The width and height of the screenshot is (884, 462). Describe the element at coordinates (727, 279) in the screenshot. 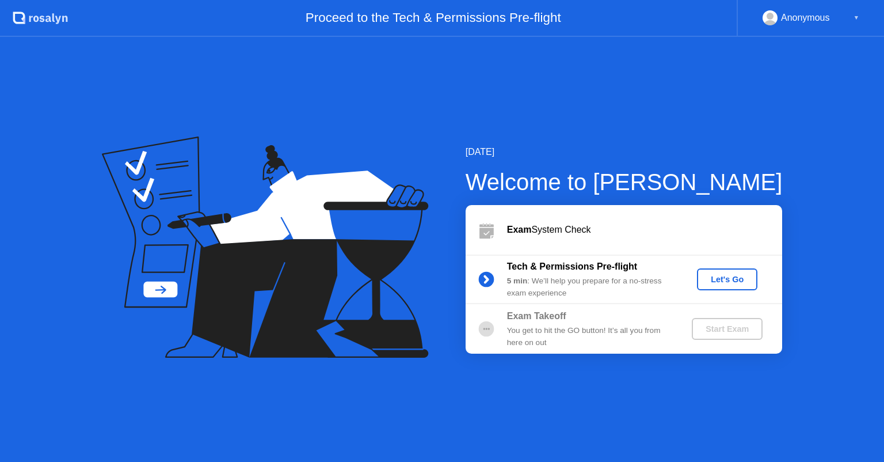

I see `button: Let's Go` at that location.